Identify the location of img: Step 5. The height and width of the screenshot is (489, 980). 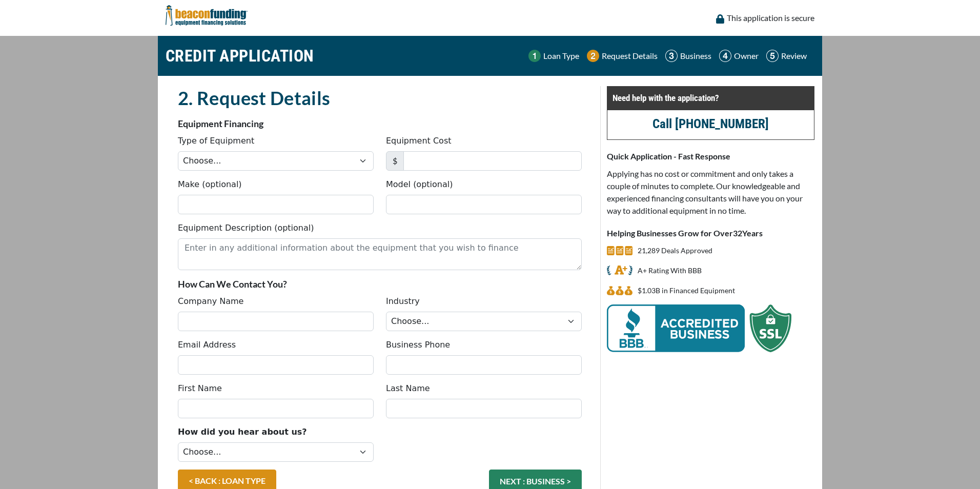
(773, 56).